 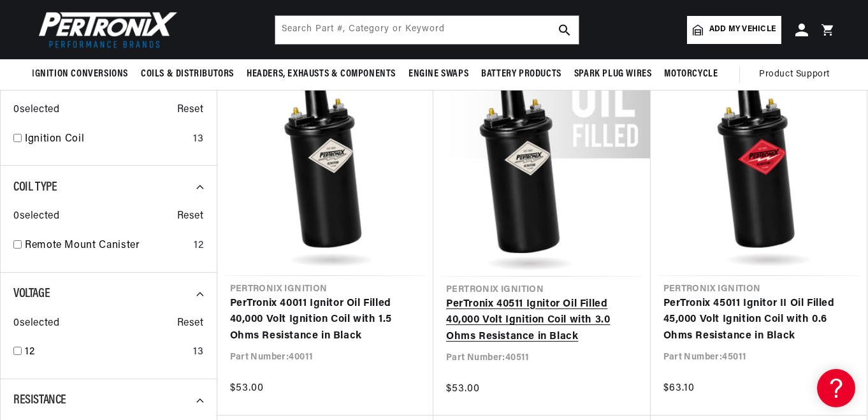 What do you see at coordinates (106, 246) in the screenshot?
I see `a: Remote Mount Canister` at bounding box center [106, 246].